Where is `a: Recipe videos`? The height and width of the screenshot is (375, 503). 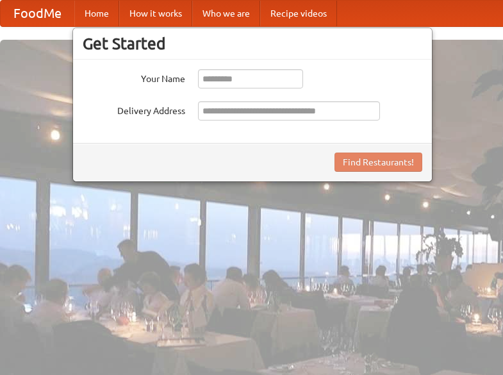 a: Recipe videos is located at coordinates (299, 13).